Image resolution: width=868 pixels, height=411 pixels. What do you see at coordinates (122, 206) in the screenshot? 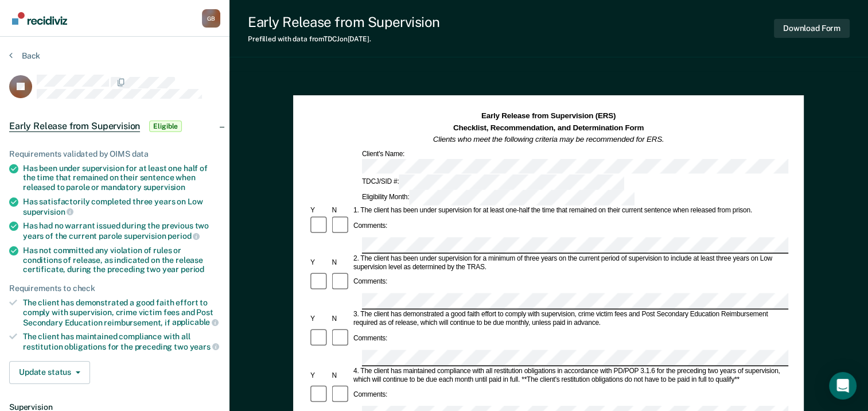
I see `div: Has satisfactorily completed three years on Low` at bounding box center [122, 206].